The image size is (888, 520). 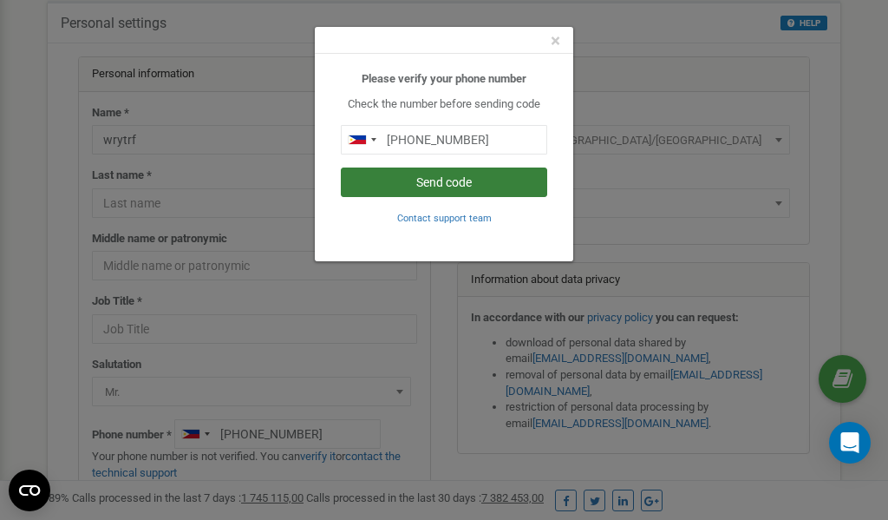 What do you see at coordinates (362, 140) in the screenshot?
I see `div: Telephone country code` at bounding box center [362, 140].